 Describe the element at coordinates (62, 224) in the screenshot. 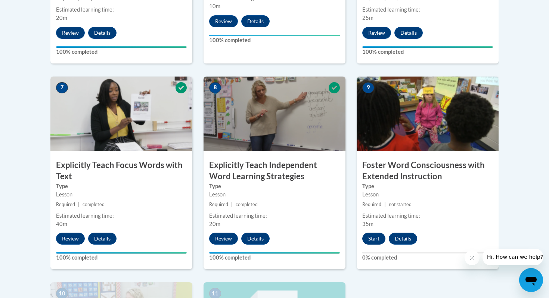

I see `span: 40m` at that location.